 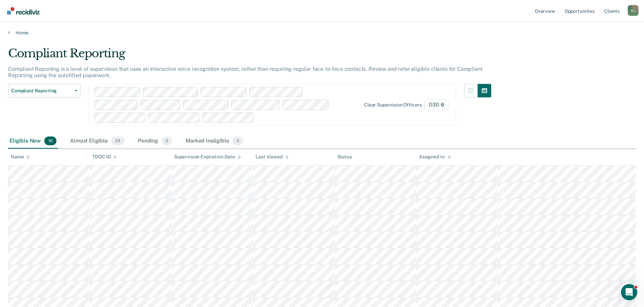 What do you see at coordinates (155, 142) in the screenshot?
I see `div: Pending2` at bounding box center [155, 142].